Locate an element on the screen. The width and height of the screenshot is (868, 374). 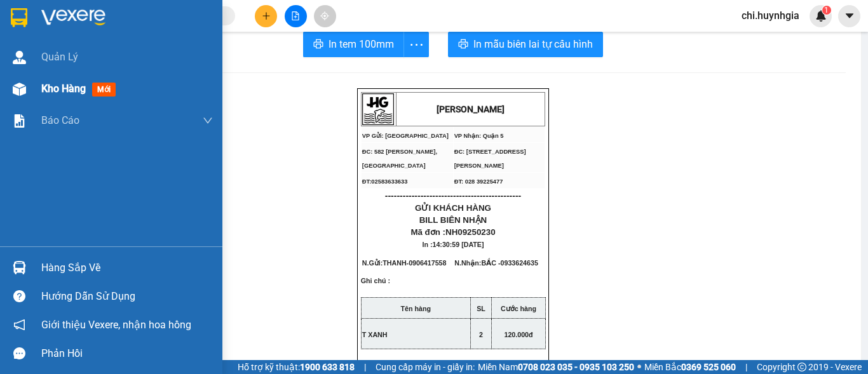
span: chi.huynhgia is located at coordinates (770, 16).